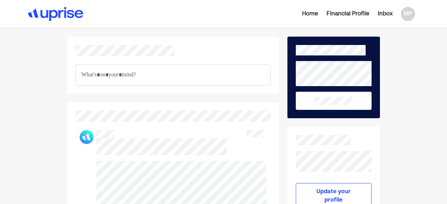  I want to click on div: Home, so click(310, 14).